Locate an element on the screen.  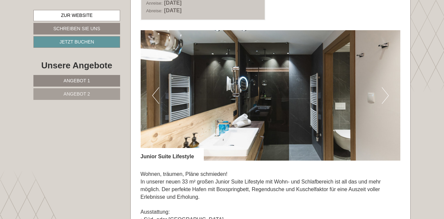
img: image is located at coordinates (271, 95).